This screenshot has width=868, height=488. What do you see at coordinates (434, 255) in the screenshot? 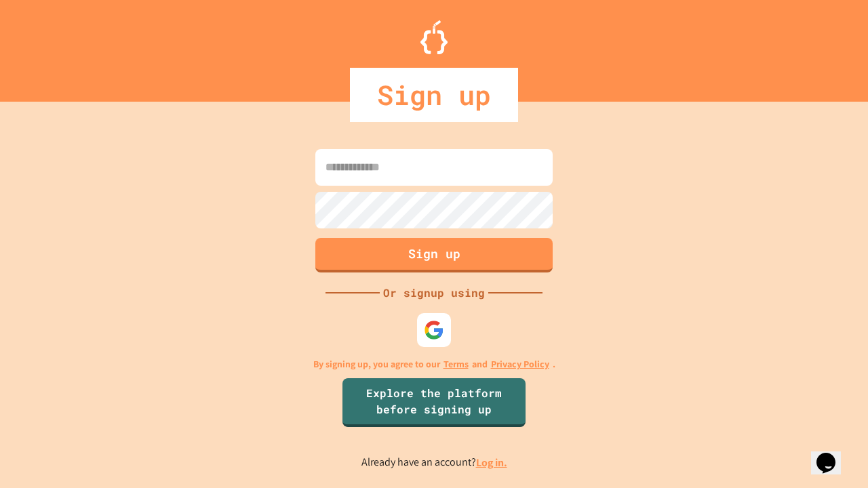
I see `button: Sign up` at bounding box center [434, 255].